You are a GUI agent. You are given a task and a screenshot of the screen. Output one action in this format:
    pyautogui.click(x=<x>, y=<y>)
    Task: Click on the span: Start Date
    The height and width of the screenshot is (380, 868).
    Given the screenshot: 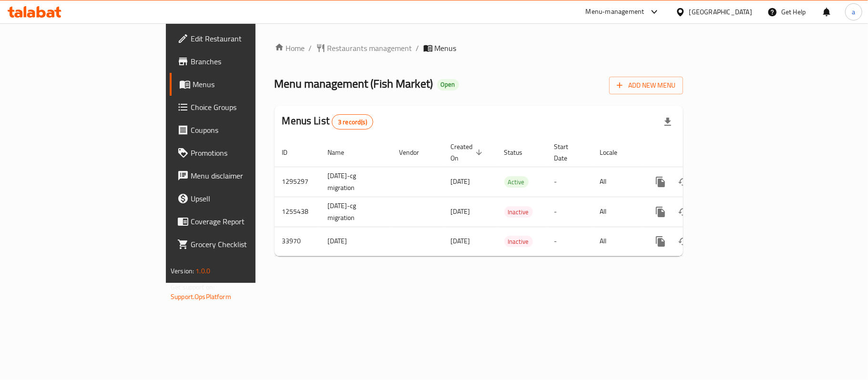 What is the action you would take?
    pyautogui.click(x=568, y=152)
    